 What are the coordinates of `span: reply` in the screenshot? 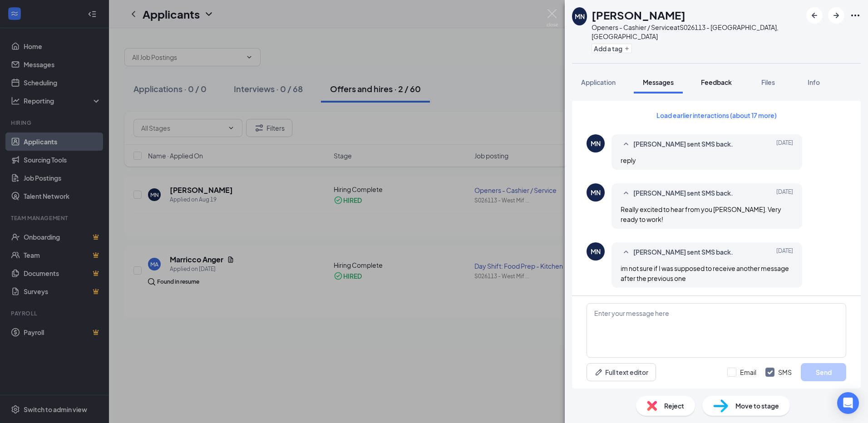 It's located at (628, 160).